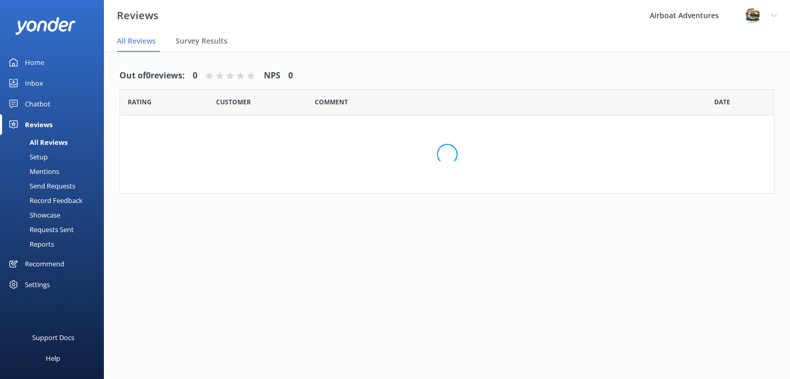 Image resolution: width=790 pixels, height=379 pixels. I want to click on div: Inbox, so click(34, 83).